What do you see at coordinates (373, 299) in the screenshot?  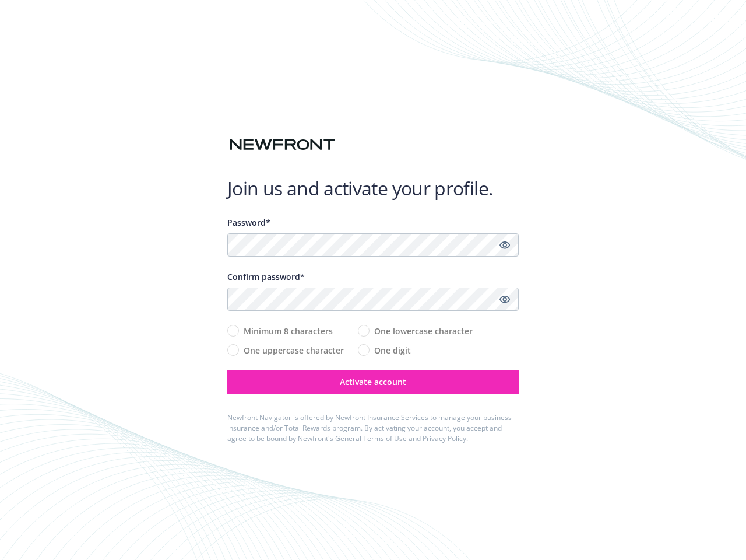 I see `input: Confirm your unique password...` at bounding box center [373, 299].